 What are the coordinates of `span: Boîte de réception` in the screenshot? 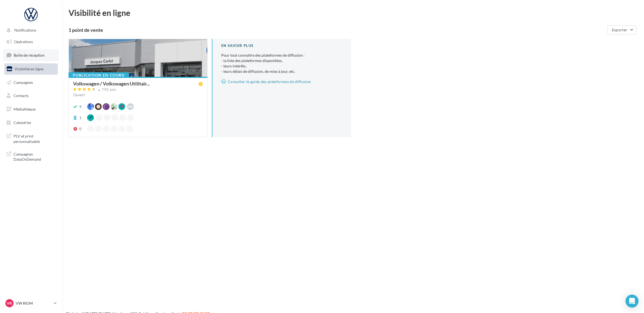 It's located at (29, 55).